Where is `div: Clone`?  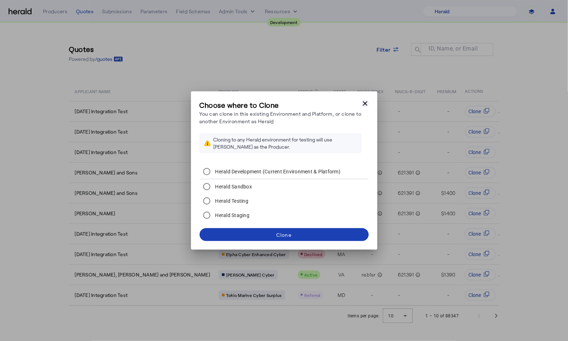 div: Clone is located at coordinates (284, 235).